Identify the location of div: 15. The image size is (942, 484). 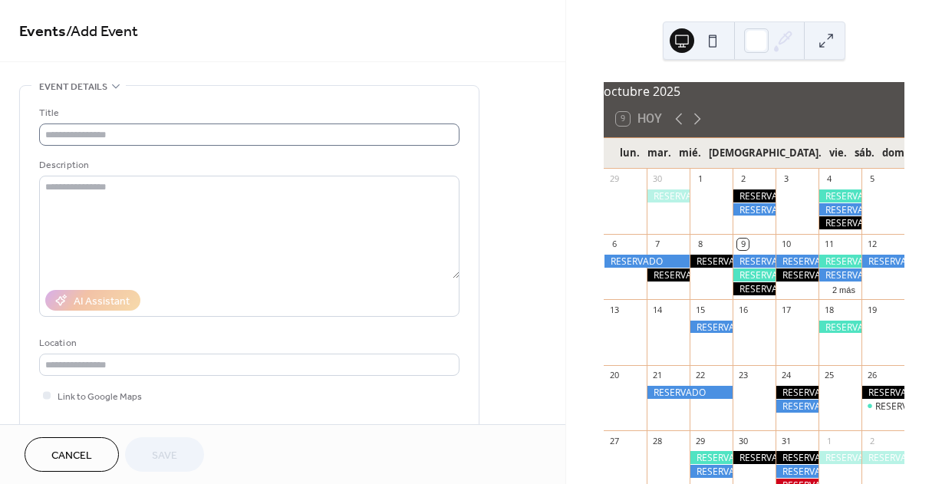
(699, 309).